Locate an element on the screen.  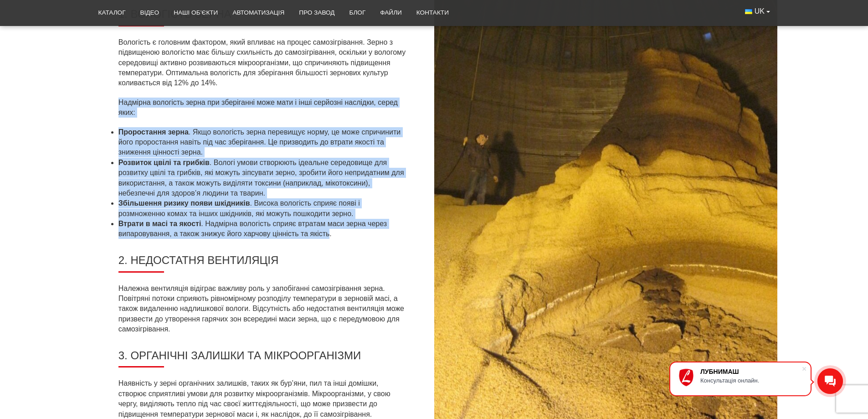
p: Надмірна вологість зерна при зберіганні може мати і інші серйозні наслідки, серед яких: is located at coordinates (262, 108).